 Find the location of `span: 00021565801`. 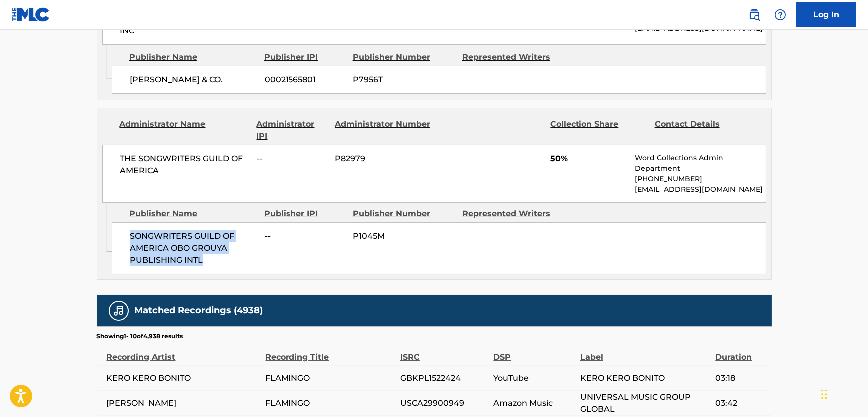

span: 00021565801 is located at coordinates (305, 80).